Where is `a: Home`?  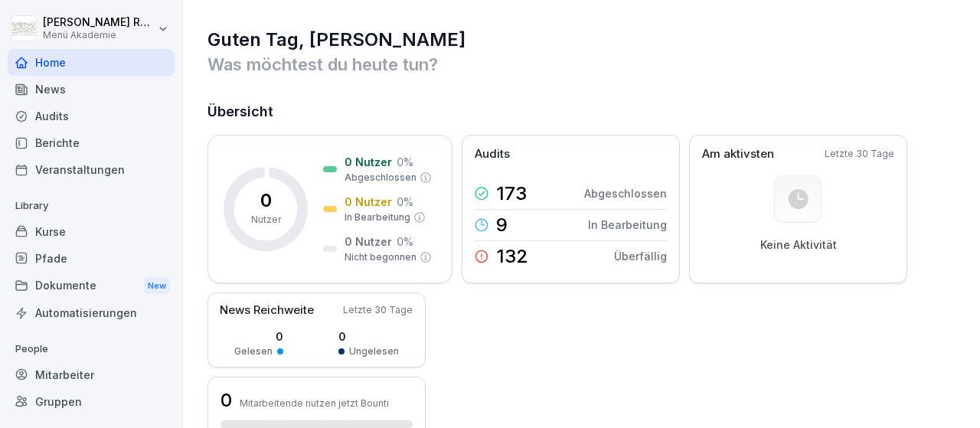
a: Home is located at coordinates (91, 62).